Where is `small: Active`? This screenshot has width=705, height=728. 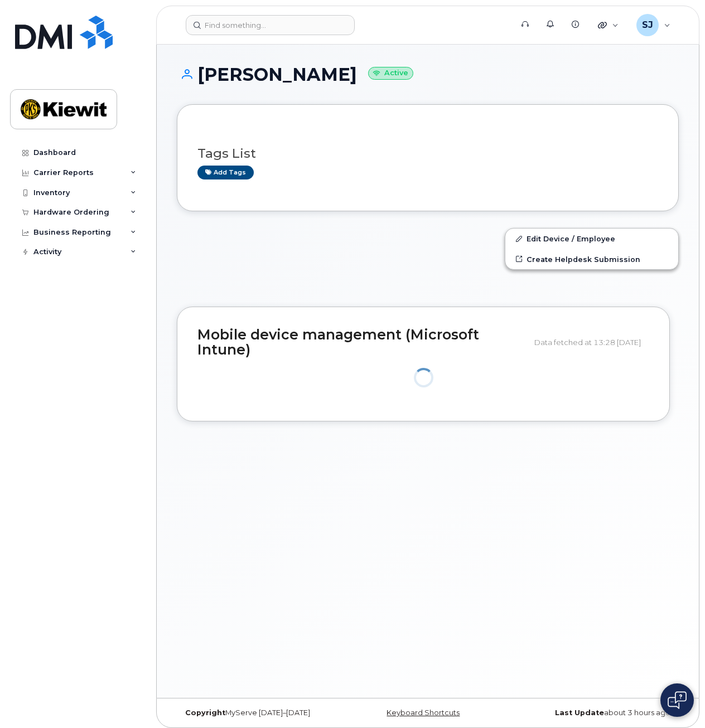
small: Active is located at coordinates (391, 73).